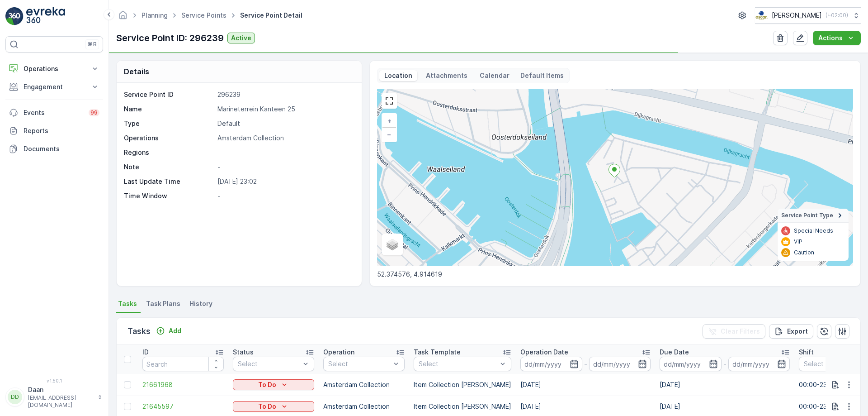 Image resolution: width=868 pixels, height=416 pixels. I want to click on p: Last Update Time, so click(168, 181).